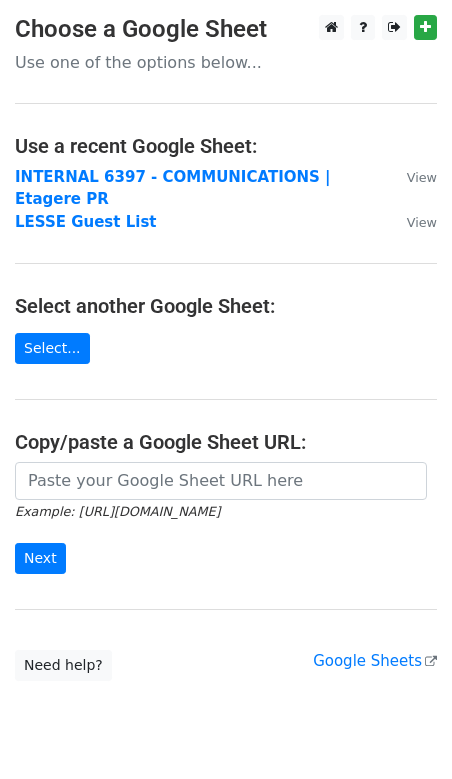 Image resolution: width=452 pixels, height=779 pixels. What do you see at coordinates (86, 222) in the screenshot?
I see `strong: LESSE Guest List` at bounding box center [86, 222].